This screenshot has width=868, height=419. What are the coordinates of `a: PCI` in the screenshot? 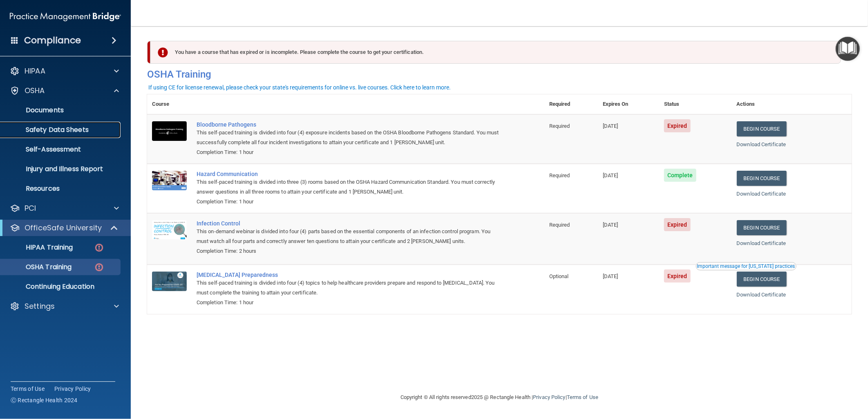 It's located at (64, 208).